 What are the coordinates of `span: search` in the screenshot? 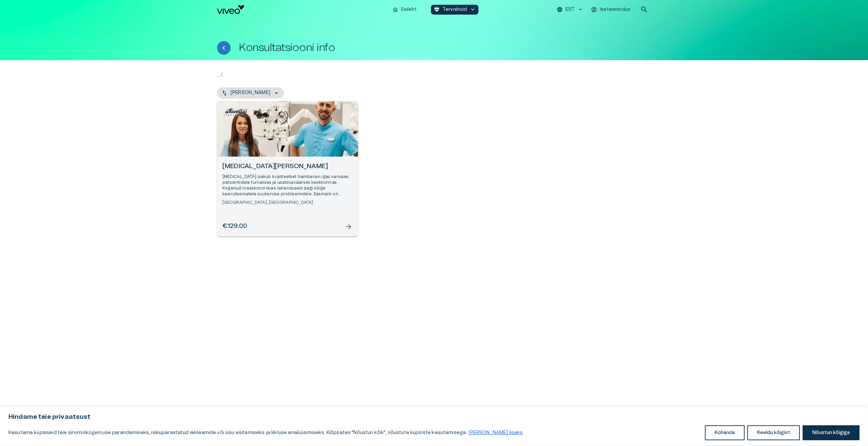 It's located at (645, 9).